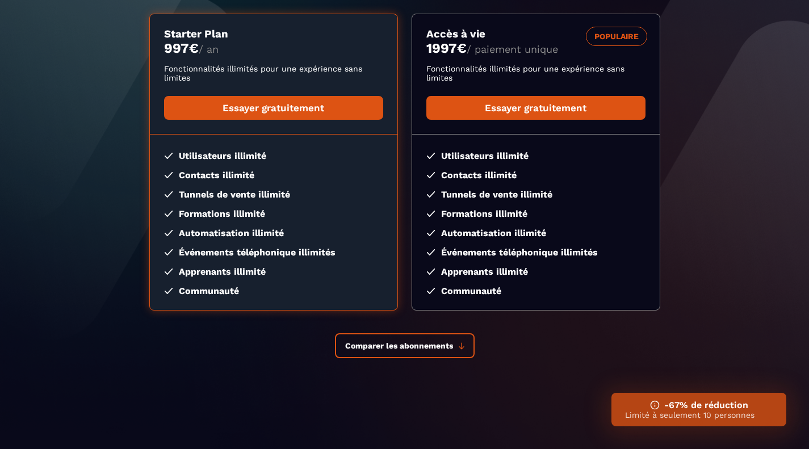  I want to click on h3: -67% de réduction, so click(699, 405).